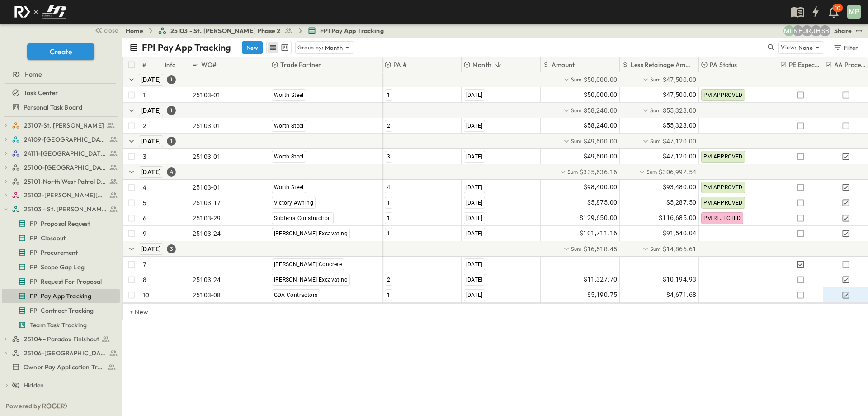  I want to click on span: $129,650.00, so click(598, 218).